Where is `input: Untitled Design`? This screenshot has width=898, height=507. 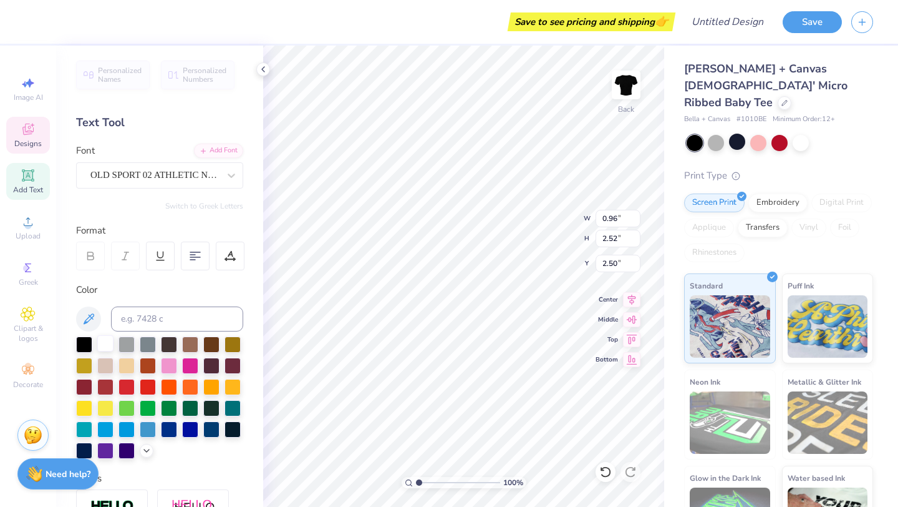 input: Untitled Design is located at coordinates (727, 22).